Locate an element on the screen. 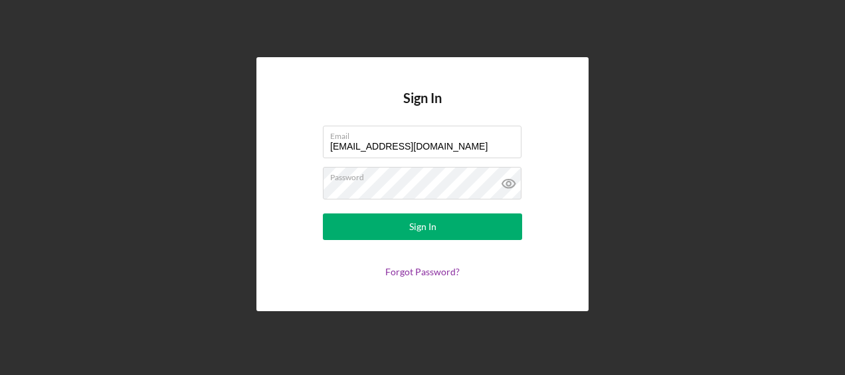  h4: Sign In is located at coordinates (422, 108).